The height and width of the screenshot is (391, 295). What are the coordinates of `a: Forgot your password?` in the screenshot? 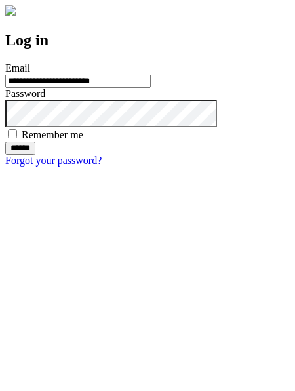 It's located at (53, 160).